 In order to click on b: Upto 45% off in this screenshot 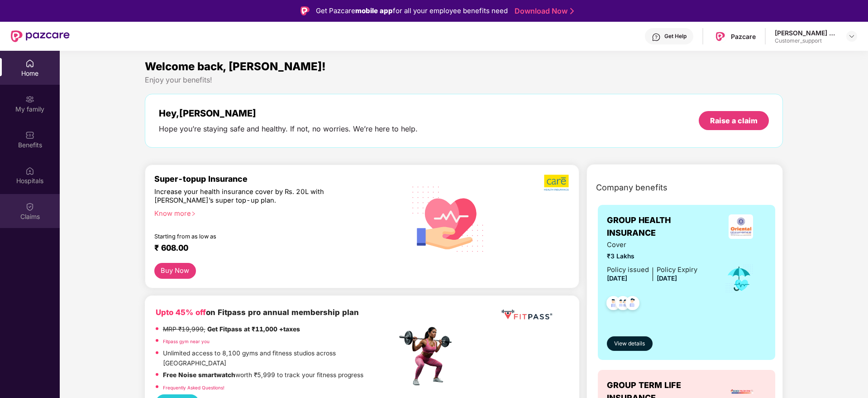, I will do `click(181, 312)`.